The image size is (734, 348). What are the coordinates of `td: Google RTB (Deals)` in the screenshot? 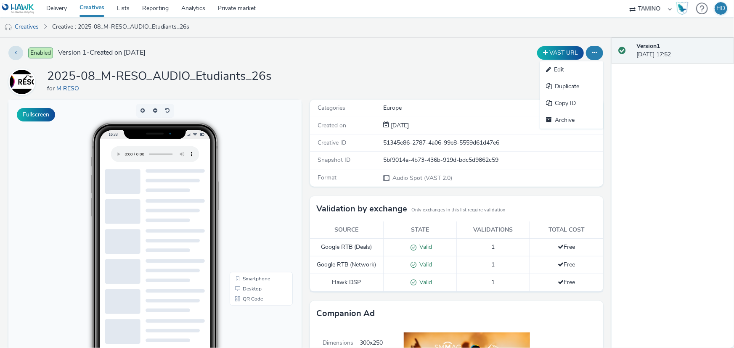 It's located at (346, 248).